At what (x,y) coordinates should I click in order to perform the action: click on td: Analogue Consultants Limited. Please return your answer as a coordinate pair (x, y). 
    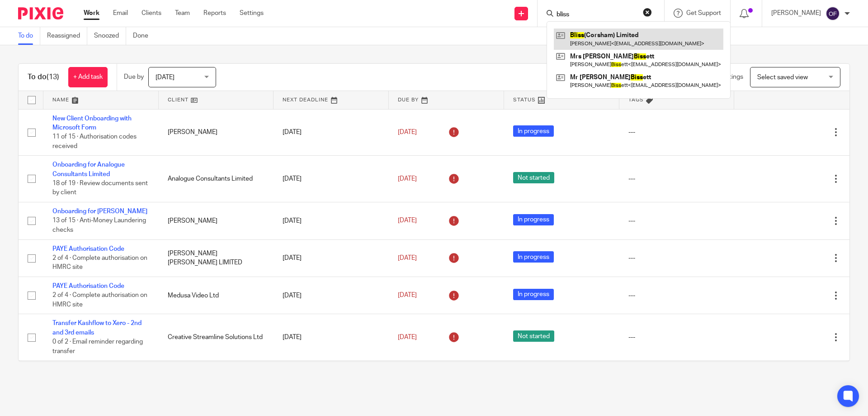
    Looking at the image, I should click on (216, 179).